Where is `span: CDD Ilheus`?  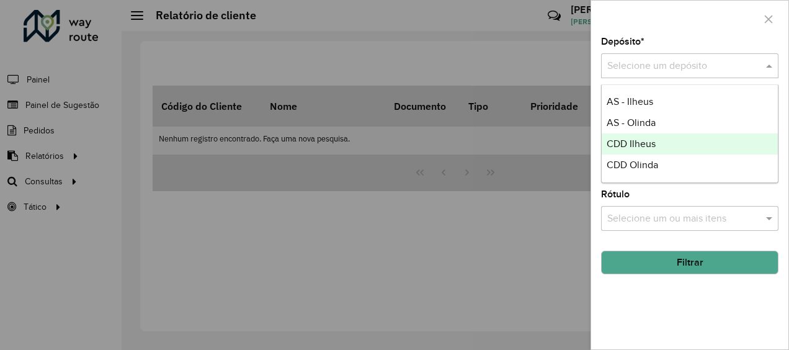
span: CDD Ilheus is located at coordinates (631, 143).